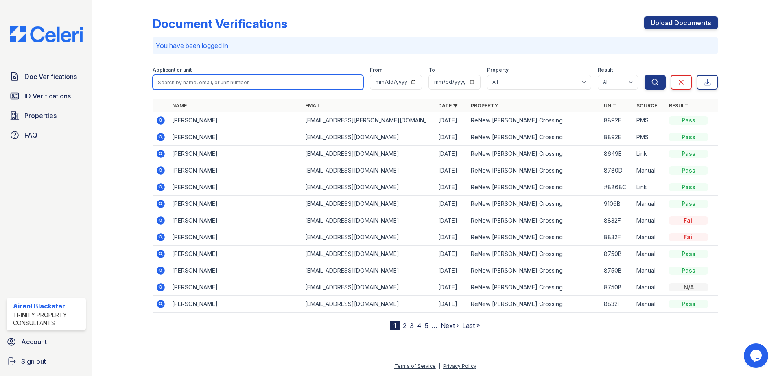 This screenshot has height=376, width=778. I want to click on a: Next ›, so click(450, 326).